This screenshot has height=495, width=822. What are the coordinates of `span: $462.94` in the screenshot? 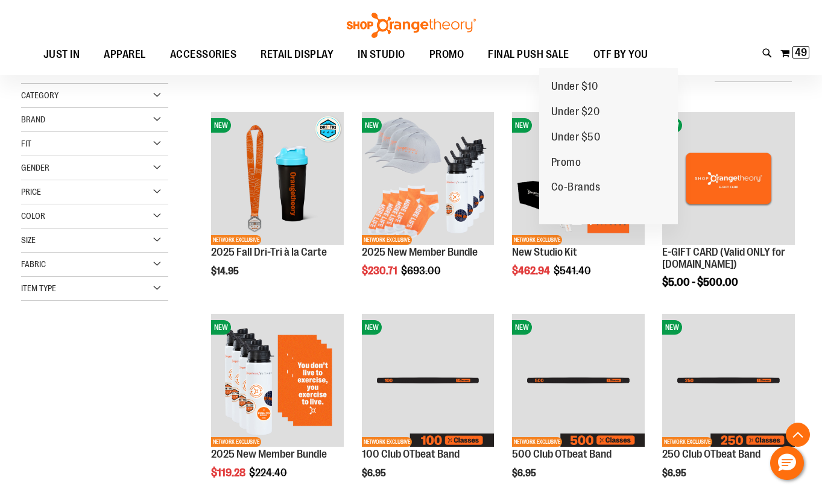 It's located at (532, 271).